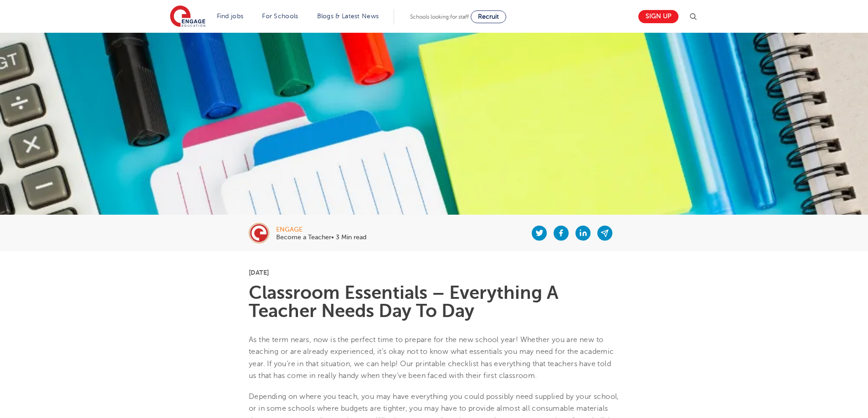 The width and height of the screenshot is (868, 418). I want to click on div: engage, so click(321, 230).